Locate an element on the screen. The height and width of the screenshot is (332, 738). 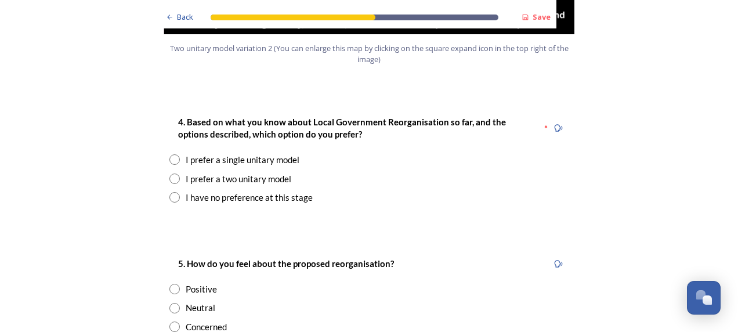
button: Open Chat is located at coordinates (704, 298).